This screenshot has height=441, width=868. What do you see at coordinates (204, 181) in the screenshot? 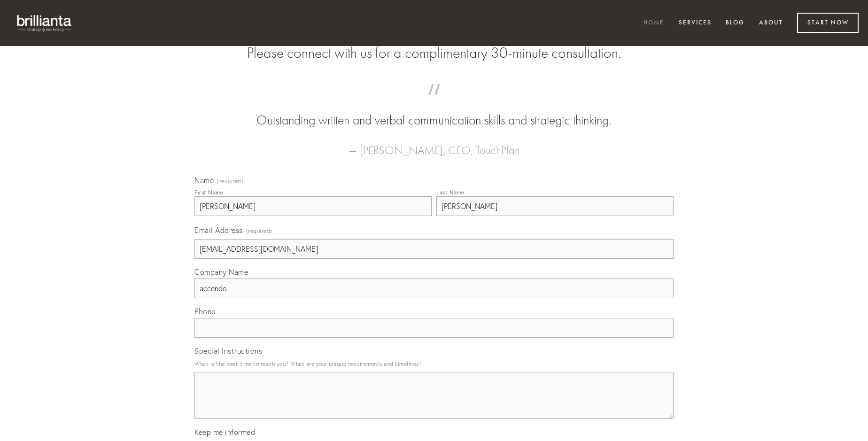
I see `span: Name` at bounding box center [204, 181].